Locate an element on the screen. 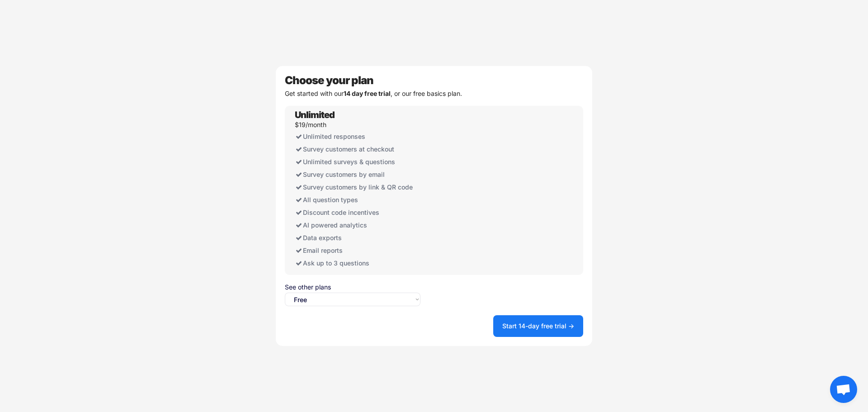 The height and width of the screenshot is (412, 868). div: Get started with our , or our free basics plan. is located at coordinates (434, 94).